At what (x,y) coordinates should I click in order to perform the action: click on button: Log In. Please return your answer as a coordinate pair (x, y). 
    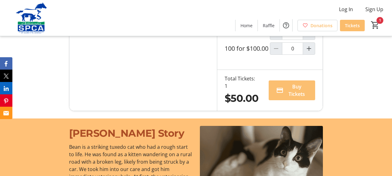
    Looking at the image, I should click on (346, 9).